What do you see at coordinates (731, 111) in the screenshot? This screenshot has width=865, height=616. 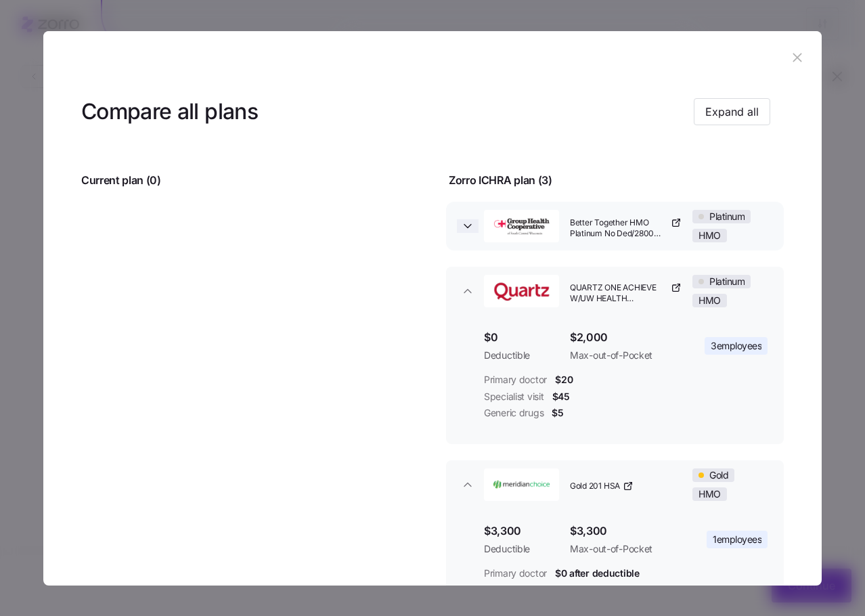 I see `span: Expand all` at bounding box center [731, 111].